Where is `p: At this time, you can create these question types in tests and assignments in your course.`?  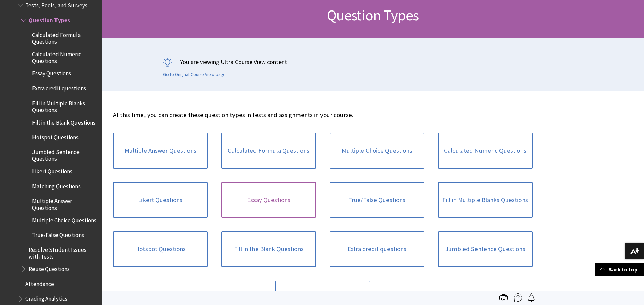
p: At this time, you can create these question types in tests and assignments in your course. is located at coordinates (323, 115).